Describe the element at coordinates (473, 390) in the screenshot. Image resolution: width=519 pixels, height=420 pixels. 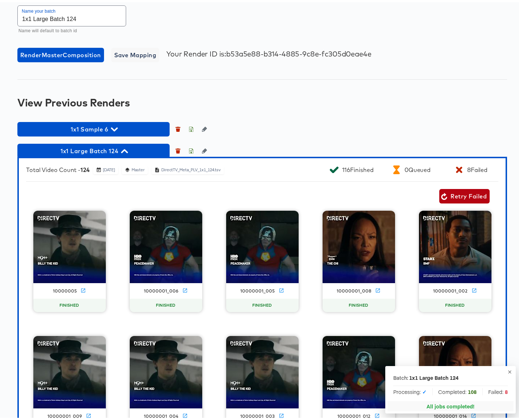
I see `strong: 108` at that location.